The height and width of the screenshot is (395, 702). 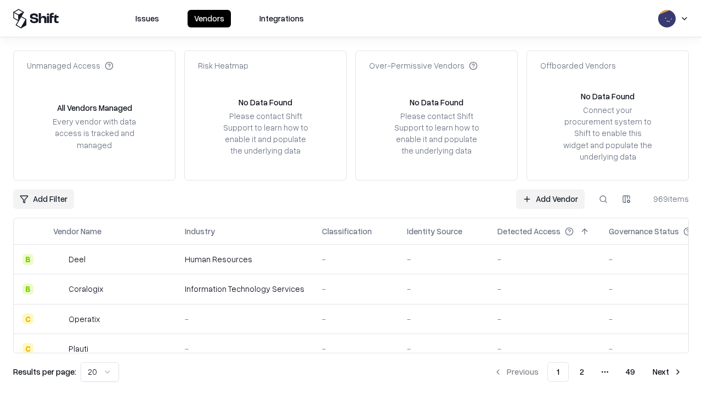 I want to click on img: Coralogix, so click(x=59, y=289).